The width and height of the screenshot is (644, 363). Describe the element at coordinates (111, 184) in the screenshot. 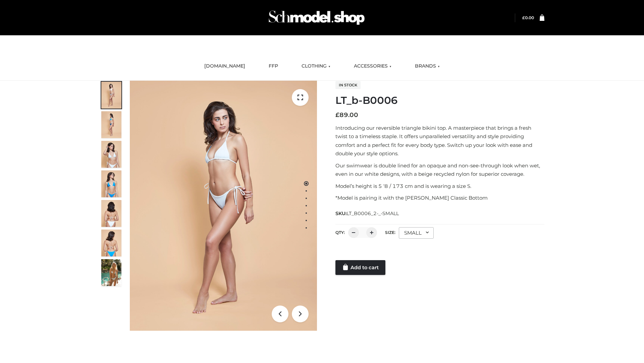

I see `img: ArielClassicBikiniTop_CloudNine_AzureSky_OW114ECO_4-scaled.jpg` at that location.